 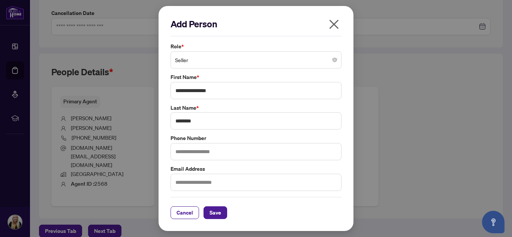 I want to click on label: Email Address, so click(x=256, y=169).